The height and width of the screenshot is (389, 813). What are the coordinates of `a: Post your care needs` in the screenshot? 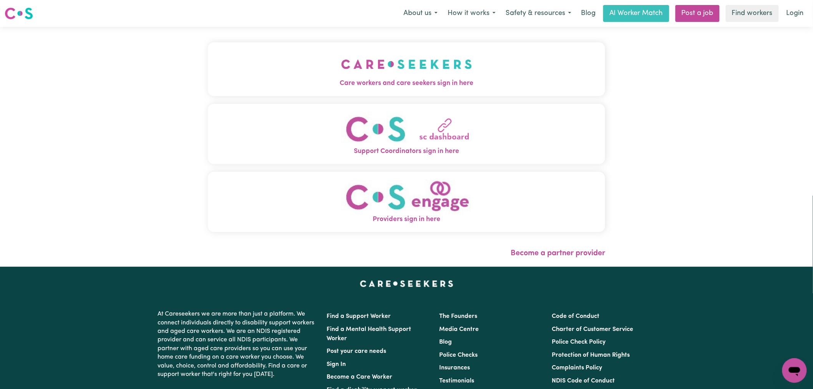 It's located at (356, 351).